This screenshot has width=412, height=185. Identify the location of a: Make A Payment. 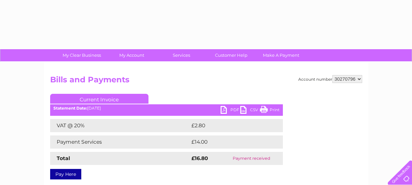
(281, 55).